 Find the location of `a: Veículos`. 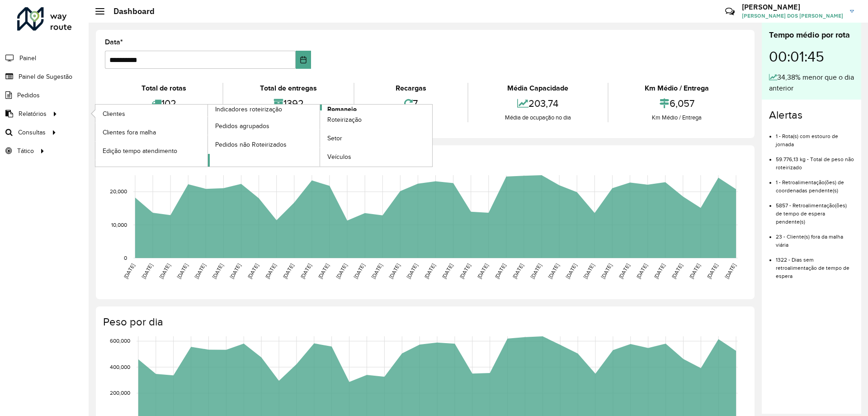

a: Veículos is located at coordinates (376, 157).